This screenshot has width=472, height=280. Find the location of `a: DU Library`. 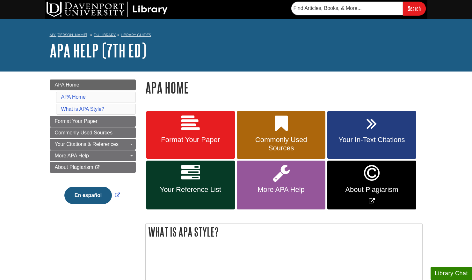

a: DU Library is located at coordinates (105, 35).